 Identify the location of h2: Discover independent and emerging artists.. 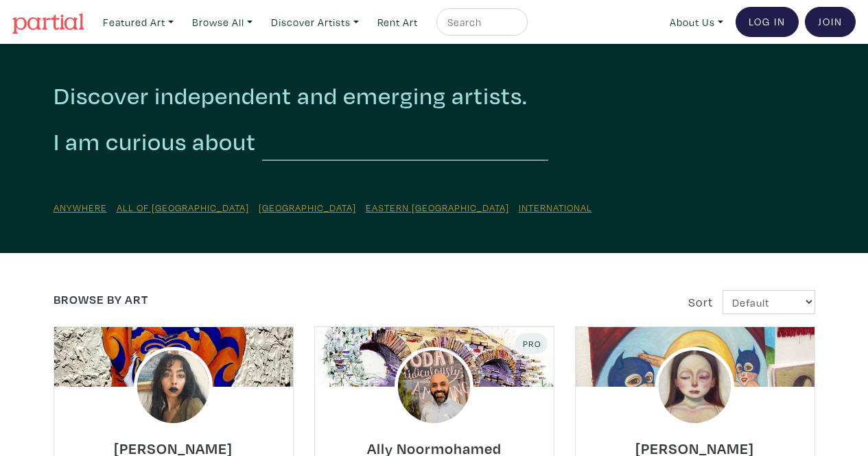
(434, 95).